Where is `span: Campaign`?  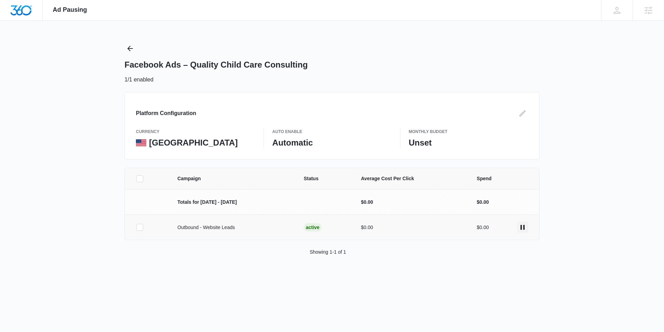 span: Campaign is located at coordinates (232, 178).